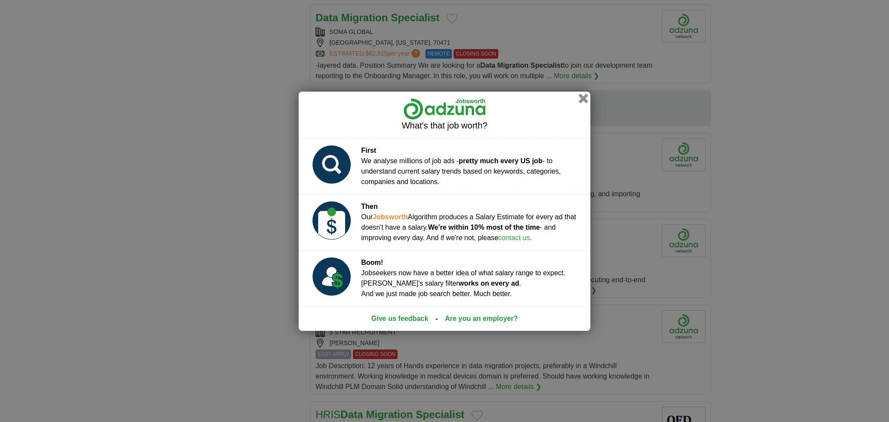 The image size is (889, 422). What do you see at coordinates (444, 125) in the screenshot?
I see `h2: What's that job worth?` at bounding box center [444, 125].